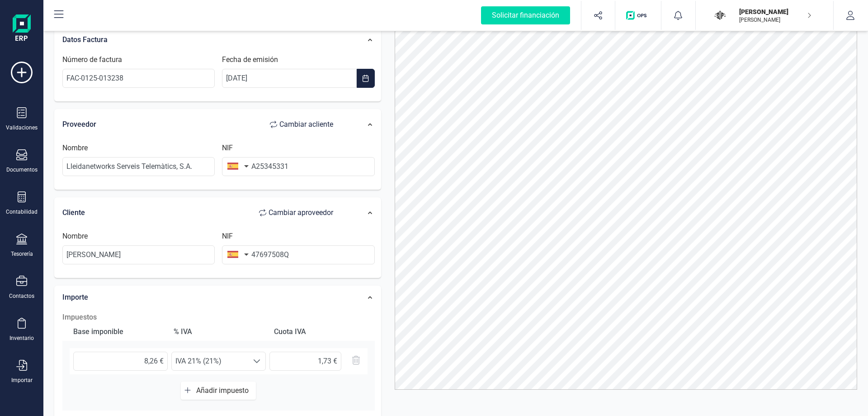  Describe the element at coordinates (210, 361) in the screenshot. I see `span: IVA 21% (21%)` at that location.